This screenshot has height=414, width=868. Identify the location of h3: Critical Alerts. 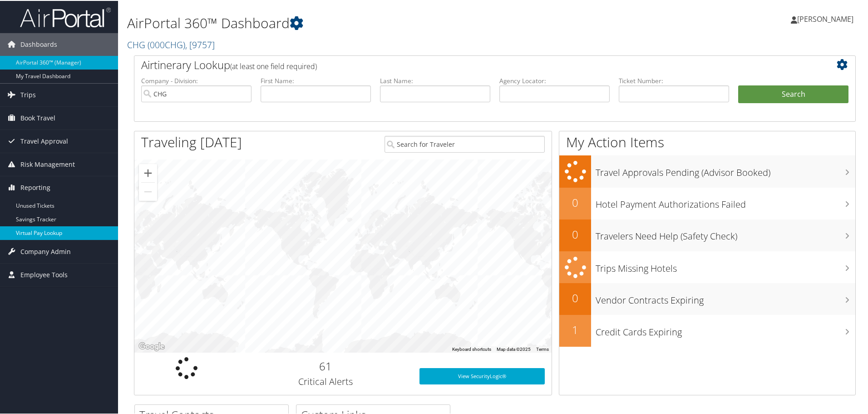
(326, 381).